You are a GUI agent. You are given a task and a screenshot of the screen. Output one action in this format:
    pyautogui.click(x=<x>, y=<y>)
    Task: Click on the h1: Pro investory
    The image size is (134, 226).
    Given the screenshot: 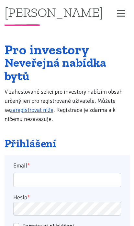 What is the action you would take?
    pyautogui.click(x=67, y=50)
    